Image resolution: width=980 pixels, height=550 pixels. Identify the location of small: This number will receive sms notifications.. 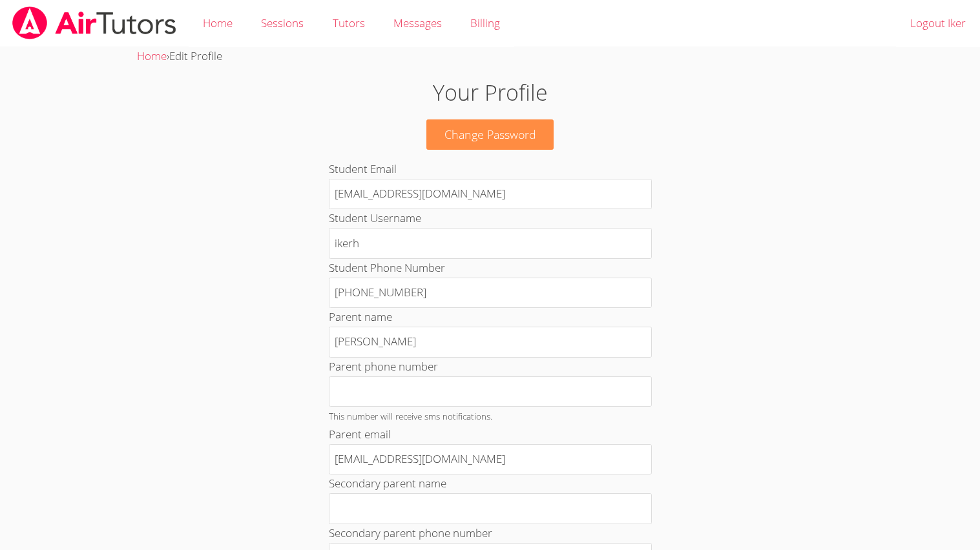
(410, 416).